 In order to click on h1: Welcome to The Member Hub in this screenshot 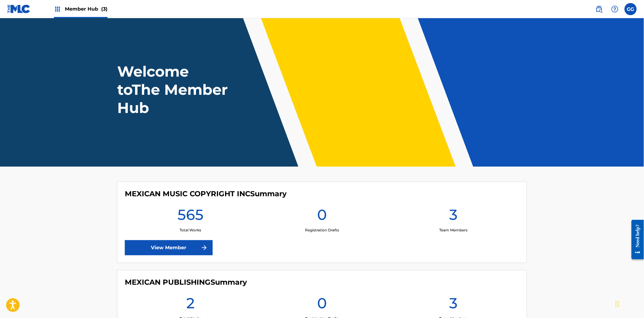, I will do `click(174, 90)`.